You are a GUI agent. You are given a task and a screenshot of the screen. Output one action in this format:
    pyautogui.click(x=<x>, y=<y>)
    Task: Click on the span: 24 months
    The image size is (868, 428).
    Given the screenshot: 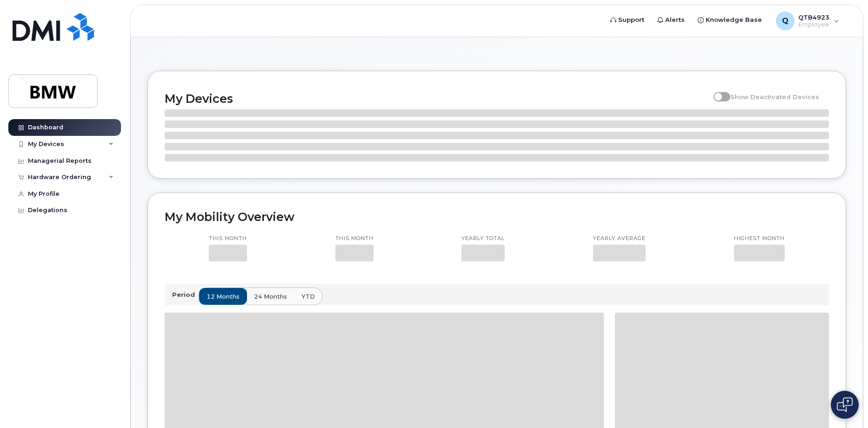 What is the action you would take?
    pyautogui.click(x=270, y=297)
    